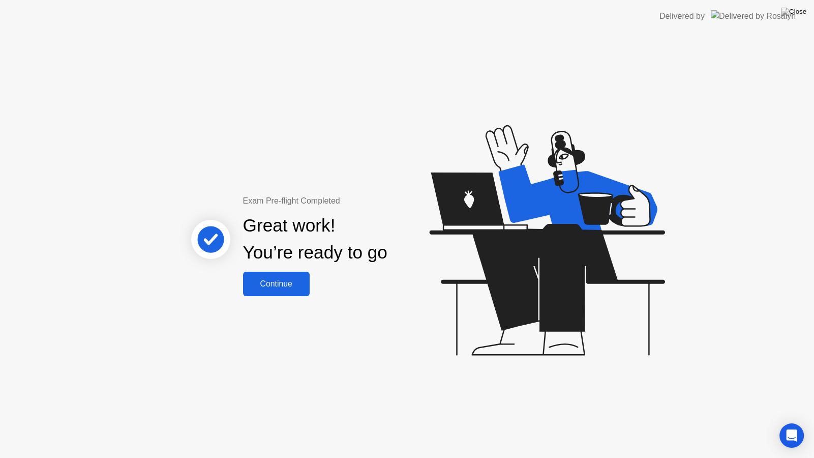 This screenshot has height=458, width=814. Describe the element at coordinates (348, 201) in the screenshot. I see `div: Exam Pre-flight Completed` at that location.